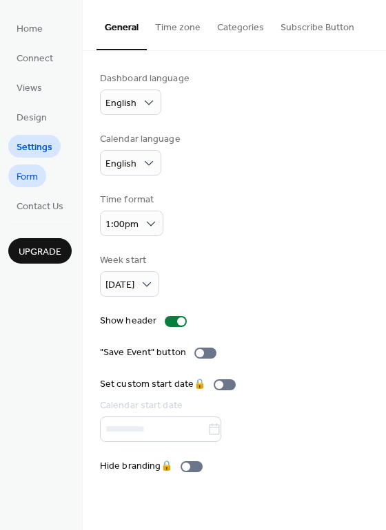 The image size is (386, 530). I want to click on div: Show header, so click(128, 321).